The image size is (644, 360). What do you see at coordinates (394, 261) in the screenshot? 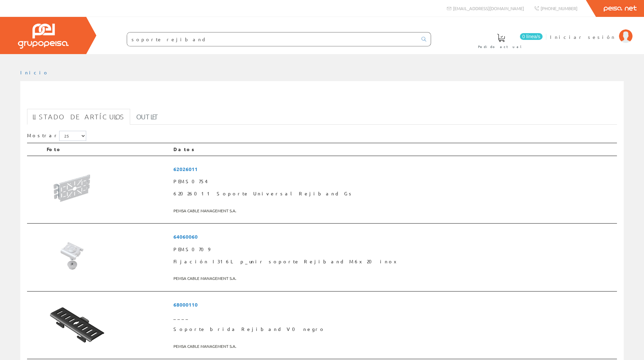
I see `span: Fijación I316L p_unir soporte Rejiband M6x20 inox` at bounding box center [394, 261].